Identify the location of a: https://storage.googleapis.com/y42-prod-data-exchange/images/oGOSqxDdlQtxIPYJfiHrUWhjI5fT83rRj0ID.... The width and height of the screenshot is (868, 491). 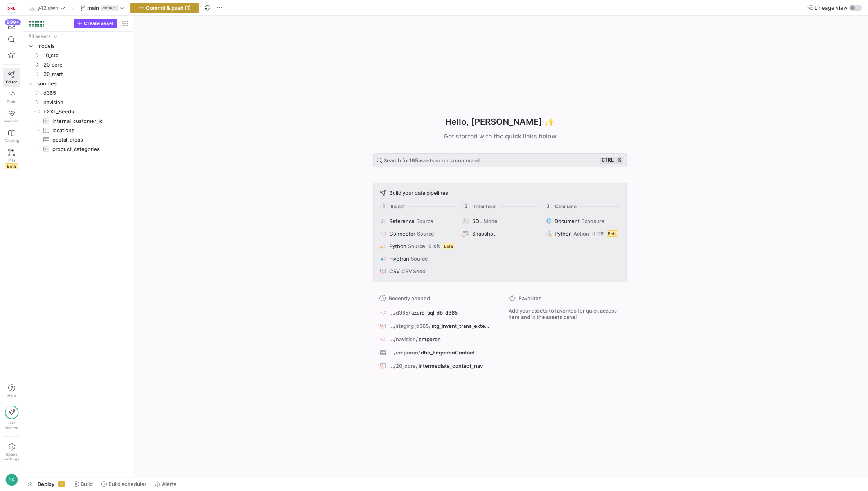
(11, 8).